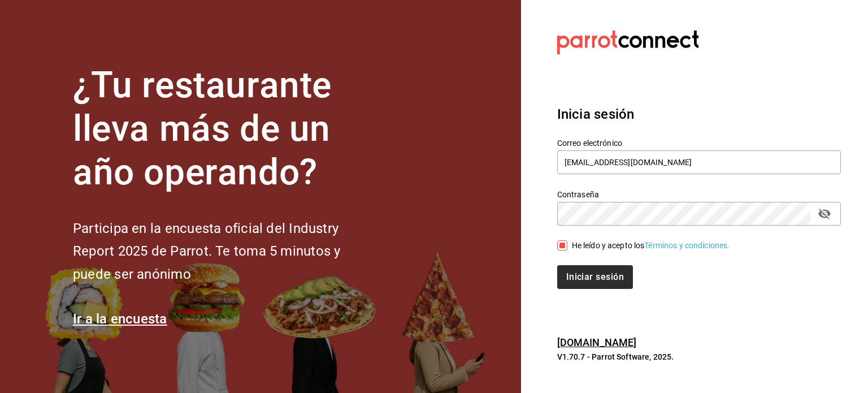  What do you see at coordinates (699, 143) in the screenshot?
I see `label: Correo electrónico` at bounding box center [699, 143].